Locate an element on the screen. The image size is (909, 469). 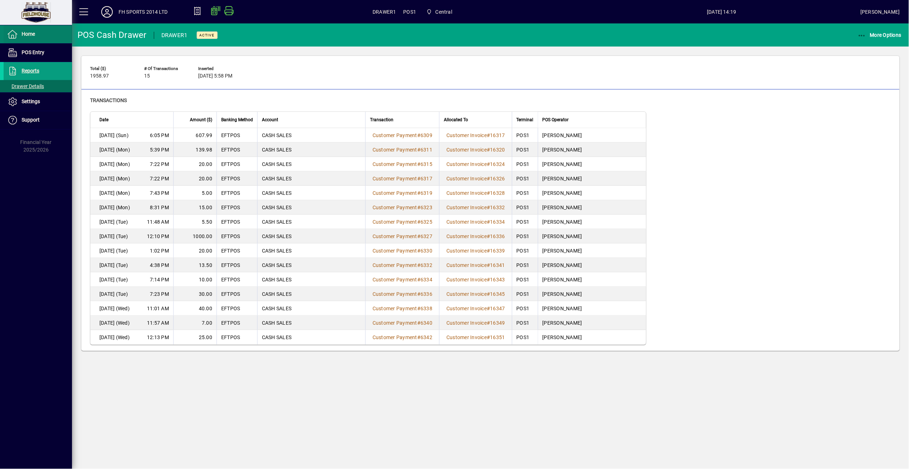
span: 6:05 PM is located at coordinates (159, 135).